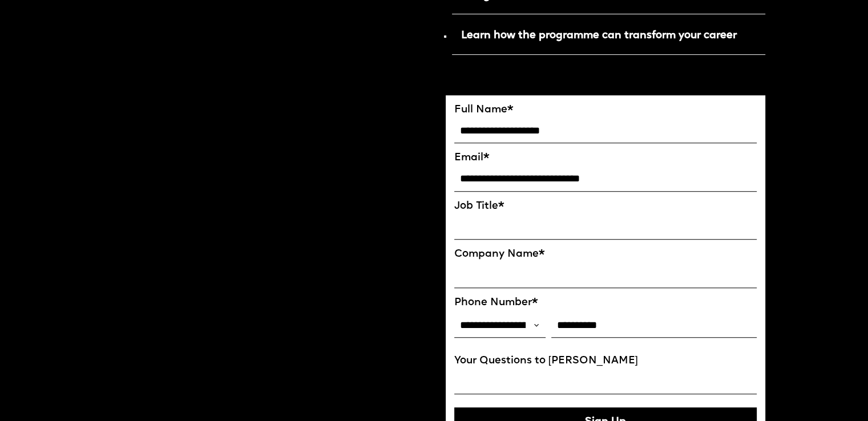  I want to click on strong: Learn how the programme can transform your career, so click(599, 36).